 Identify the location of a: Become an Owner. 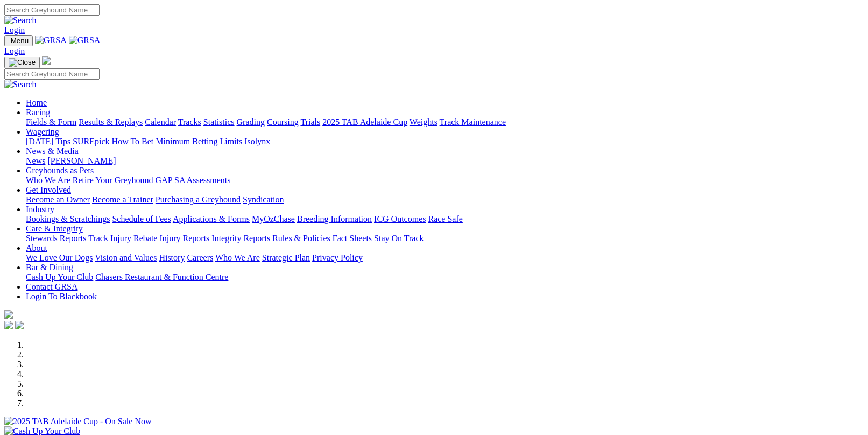
(57, 199).